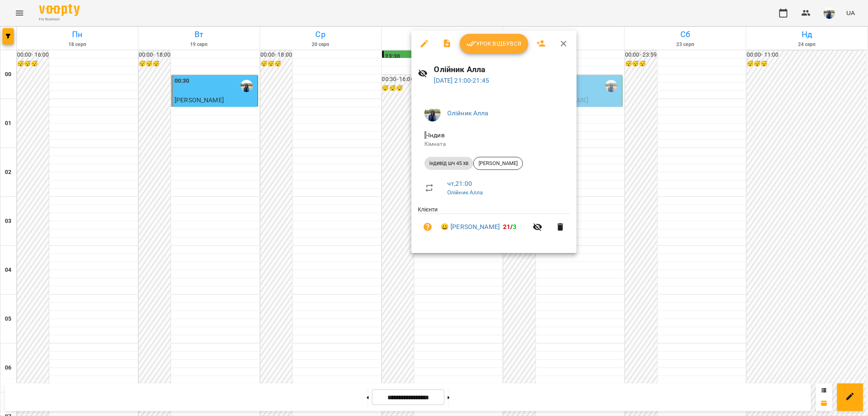  Describe the element at coordinates (449, 164) in the screenshot. I see `span: індивід шч 45 хв` at that location.